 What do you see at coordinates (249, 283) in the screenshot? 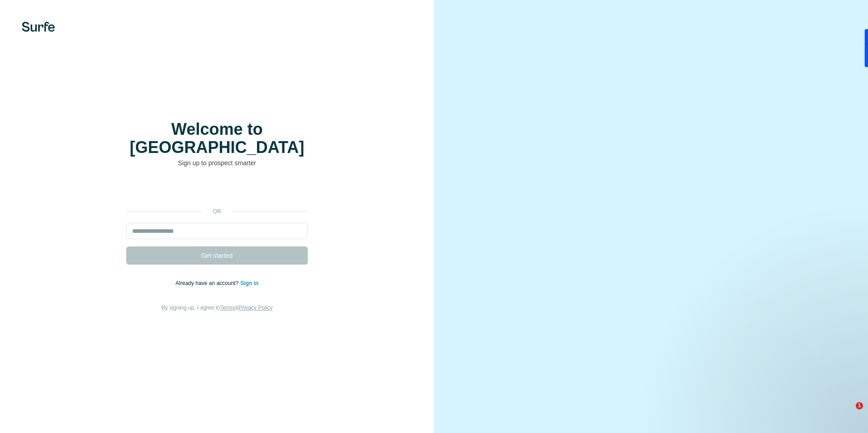
I see `a: Sign in` at bounding box center [249, 283].